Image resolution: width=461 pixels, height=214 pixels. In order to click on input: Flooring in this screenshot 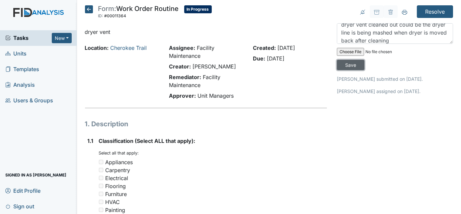, I will do `click(101, 186)`.